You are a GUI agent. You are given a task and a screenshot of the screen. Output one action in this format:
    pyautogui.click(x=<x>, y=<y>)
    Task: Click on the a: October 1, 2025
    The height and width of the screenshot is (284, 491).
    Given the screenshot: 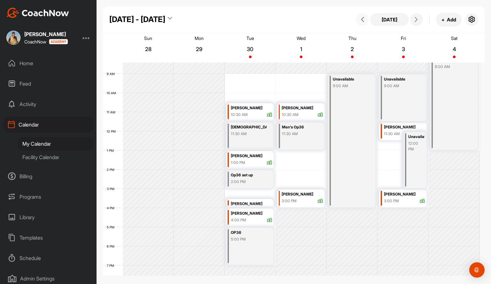 What is the action you would take?
    pyautogui.click(x=302, y=48)
    